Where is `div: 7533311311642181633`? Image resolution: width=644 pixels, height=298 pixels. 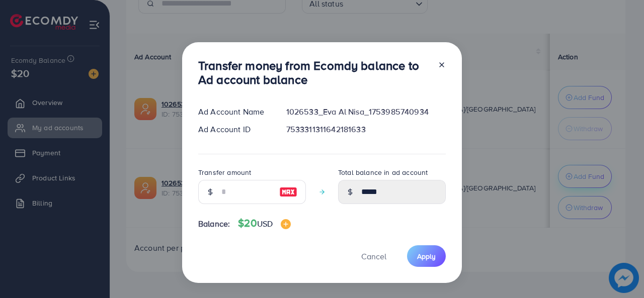
div: 7533311311642181633 is located at coordinates (366, 129).